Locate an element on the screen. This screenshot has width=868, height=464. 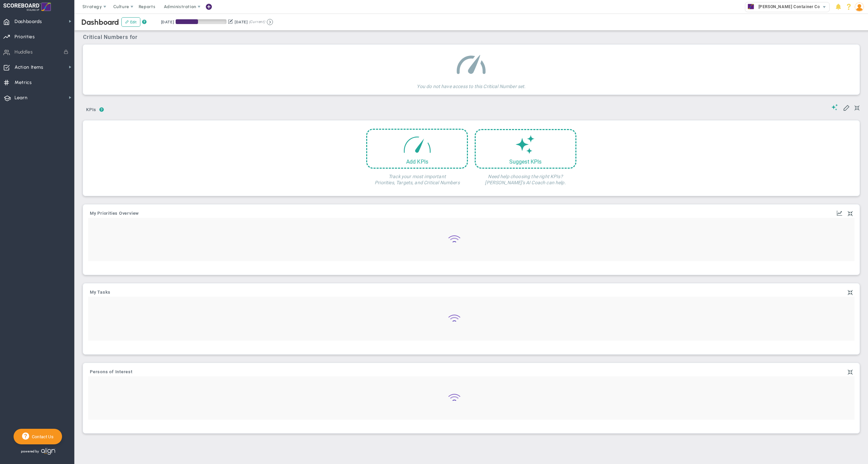
span: Persons of Interest is located at coordinates (111, 372).